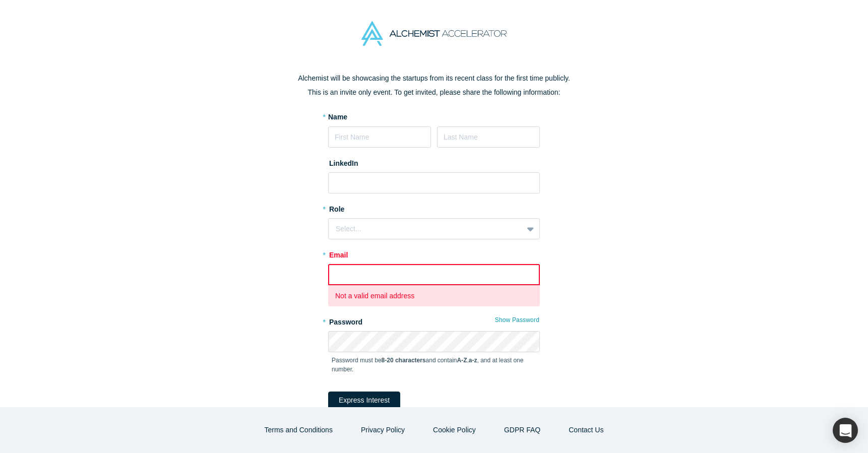  Describe the element at coordinates (517, 320) in the screenshot. I see `button: Show Password` at that location.